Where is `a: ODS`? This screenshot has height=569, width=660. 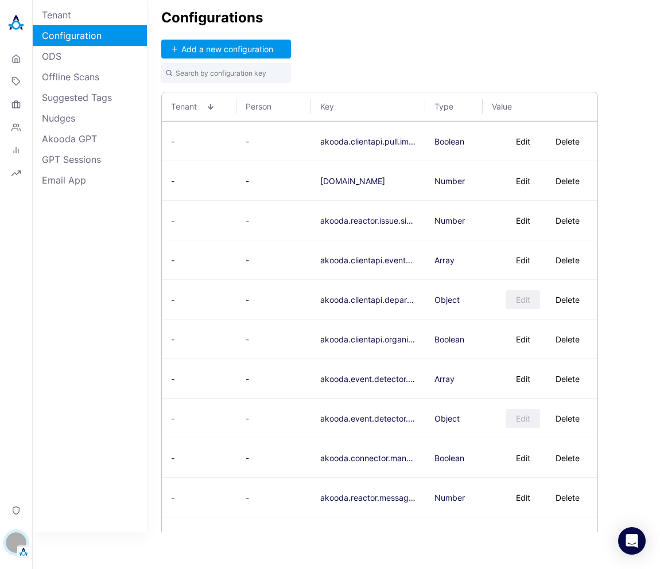 a: ODS is located at coordinates (89, 56).